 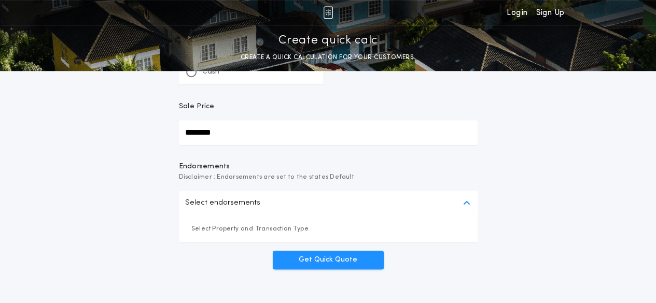 What do you see at coordinates (211, 72) in the screenshot?
I see `p: Cash` at bounding box center [211, 72].